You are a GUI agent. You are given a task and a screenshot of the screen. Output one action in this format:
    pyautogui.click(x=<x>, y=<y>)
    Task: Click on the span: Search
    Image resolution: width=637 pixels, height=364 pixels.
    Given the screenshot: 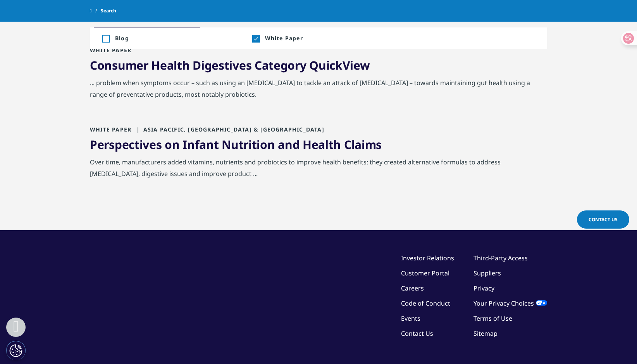 What is the action you would take?
    pyautogui.click(x=109, y=11)
    